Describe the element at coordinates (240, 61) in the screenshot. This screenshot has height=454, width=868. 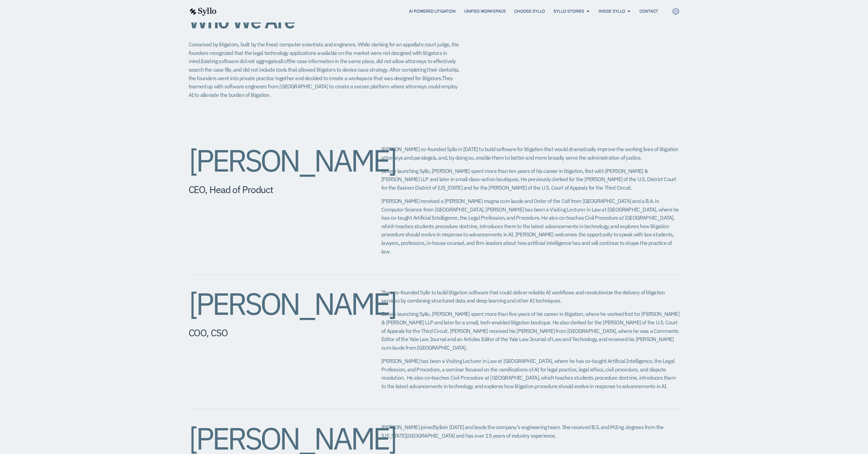
I see `span: Existing software did not aggregate` at that location.